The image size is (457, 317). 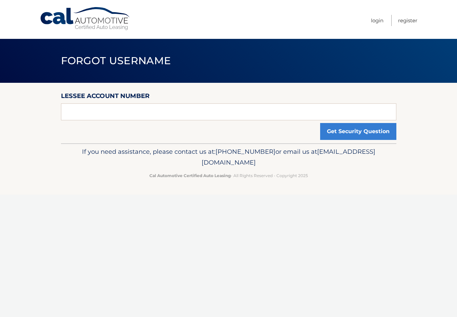 What do you see at coordinates (190, 176) in the screenshot?
I see `strong: Cal Automotive Certified Auto Leasing` at bounding box center [190, 176].